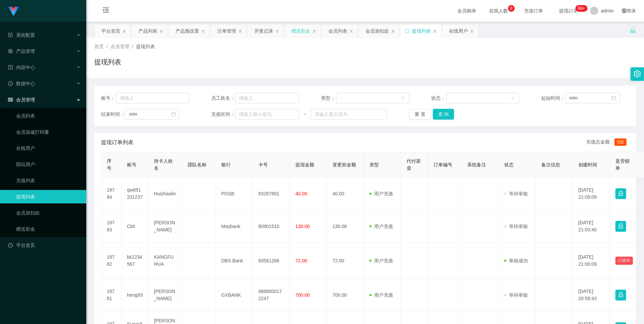 The width and height of the screenshot is (644, 324). What do you see at coordinates (608, 142) in the screenshot?
I see `div: 充值总金额：` at bounding box center [608, 142].